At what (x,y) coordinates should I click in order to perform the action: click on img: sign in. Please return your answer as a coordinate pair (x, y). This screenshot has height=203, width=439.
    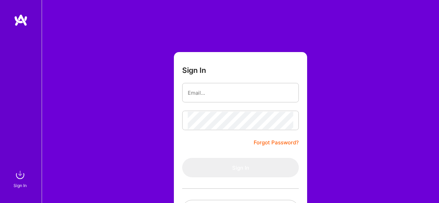
    Looking at the image, I should click on (20, 175).